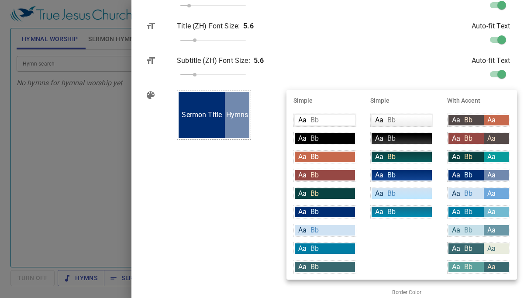 The width and height of the screenshot is (524, 298). What do you see at coordinates (478, 100) in the screenshot?
I see `li: With Accent` at bounding box center [478, 100].